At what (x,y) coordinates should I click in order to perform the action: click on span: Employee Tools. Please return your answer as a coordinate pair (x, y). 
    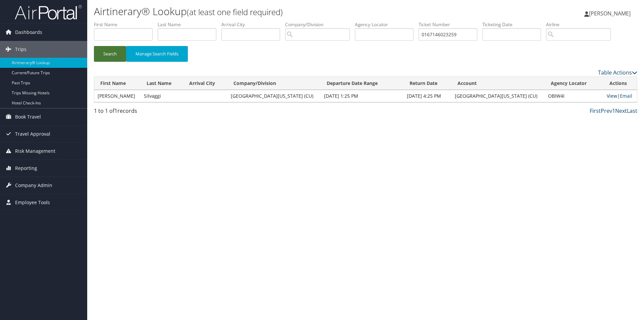
    Looking at the image, I should click on (33, 202).